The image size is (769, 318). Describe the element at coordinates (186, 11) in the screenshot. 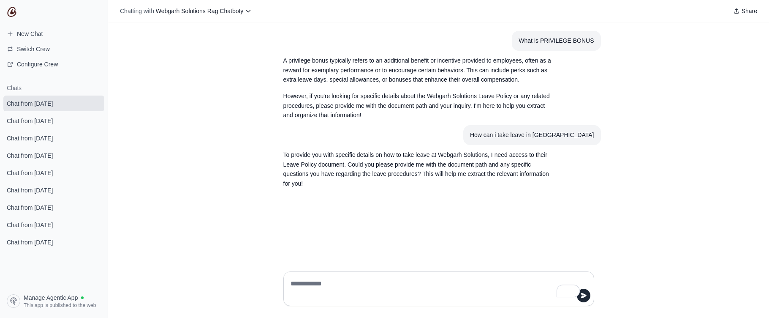

I see `button: Chatting with Webgarh Solutions Rag Chatboty` at that location.